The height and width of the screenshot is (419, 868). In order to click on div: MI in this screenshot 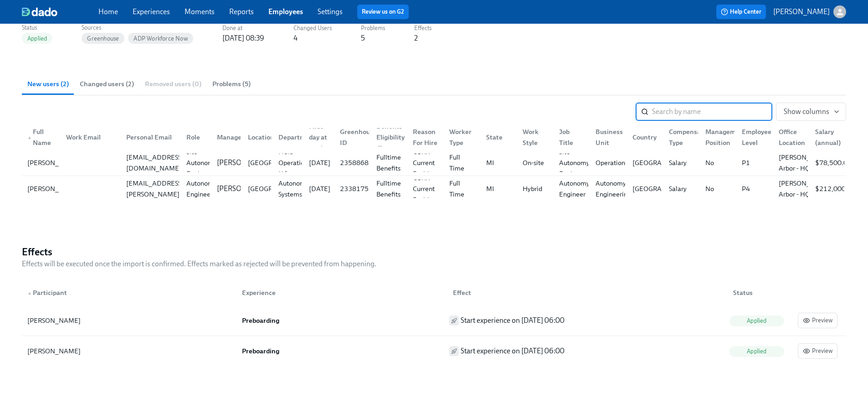, I will do `click(499, 163)`.